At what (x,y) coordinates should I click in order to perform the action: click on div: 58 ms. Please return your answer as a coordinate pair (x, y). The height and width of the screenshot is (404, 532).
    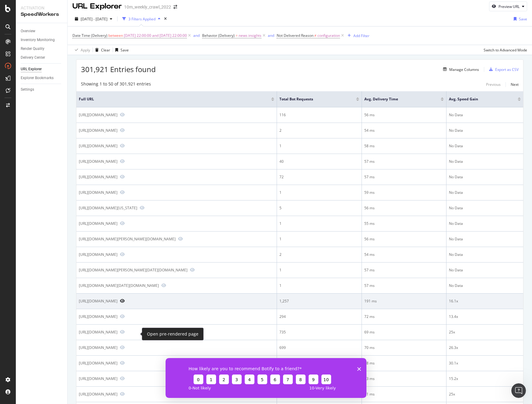
    Looking at the image, I should click on (404, 146).